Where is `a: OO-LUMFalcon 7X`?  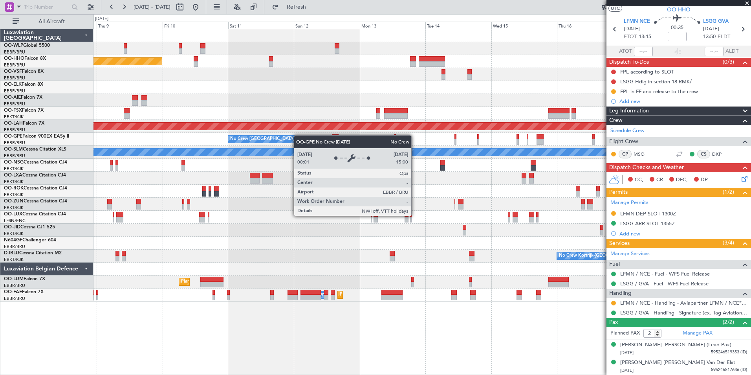
a: OO-LUMFalcon 7X is located at coordinates (24, 279).